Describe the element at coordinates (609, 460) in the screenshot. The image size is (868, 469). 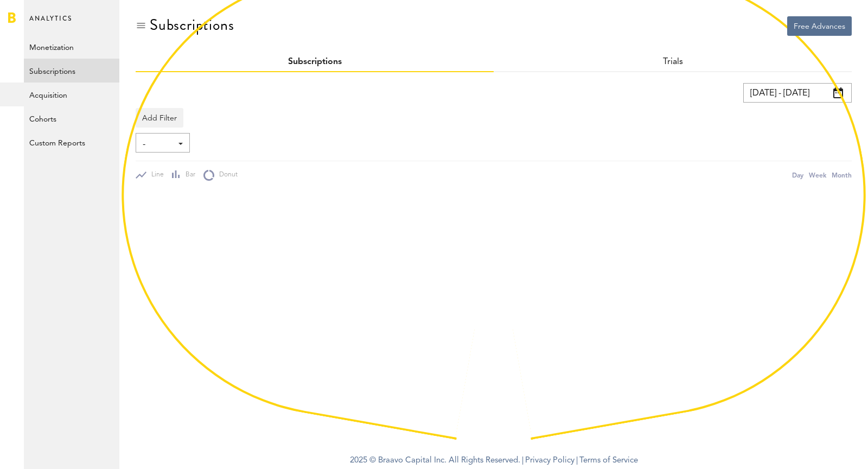
I see `a: Terms of Service` at that location.